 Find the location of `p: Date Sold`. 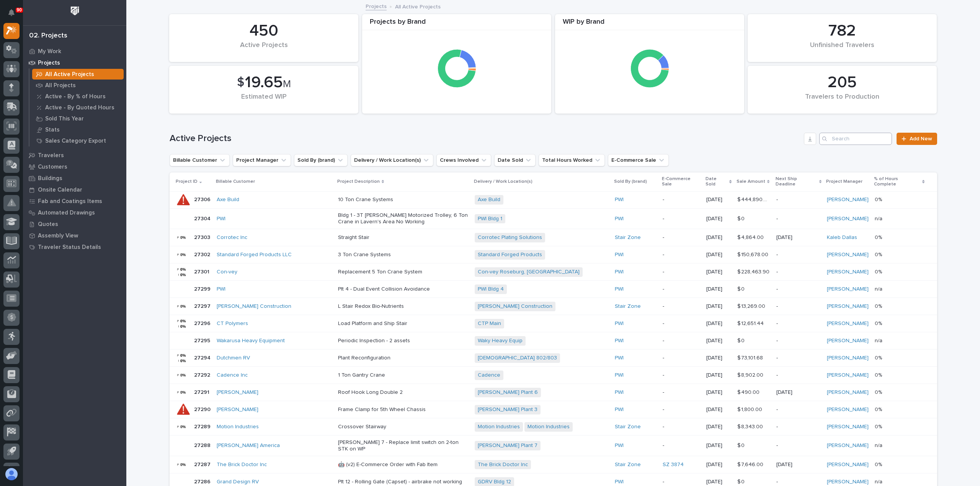

p: Date Sold is located at coordinates (716, 181).